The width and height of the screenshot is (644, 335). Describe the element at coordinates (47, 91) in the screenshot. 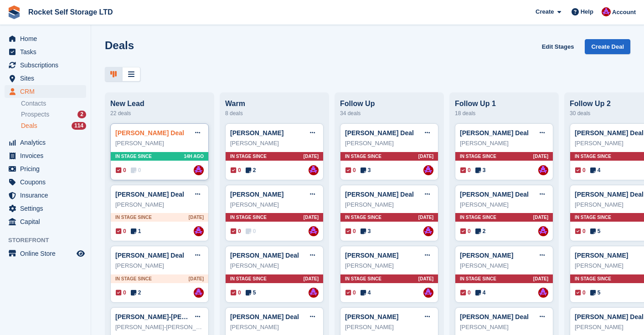

I see `span: CRM` at that location.